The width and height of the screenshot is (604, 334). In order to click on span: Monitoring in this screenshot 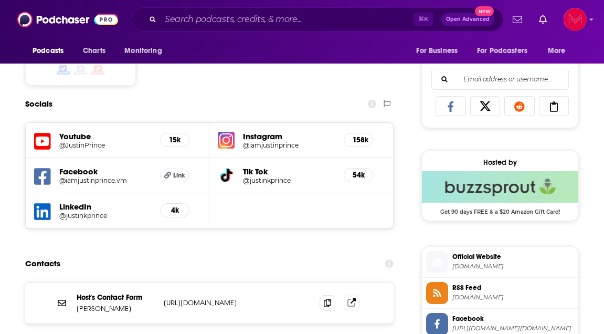, I will do `click(143, 51)`.